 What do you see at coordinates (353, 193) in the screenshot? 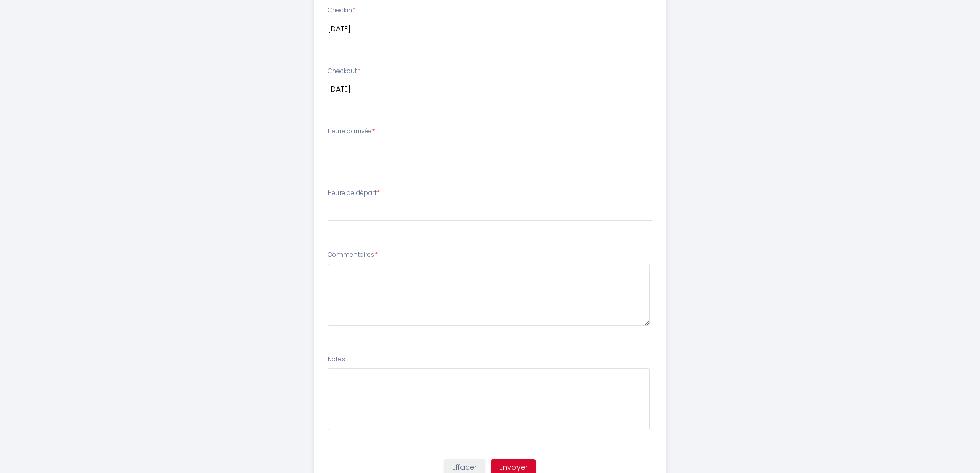
I see `label: Heure de départ` at bounding box center [353, 193].